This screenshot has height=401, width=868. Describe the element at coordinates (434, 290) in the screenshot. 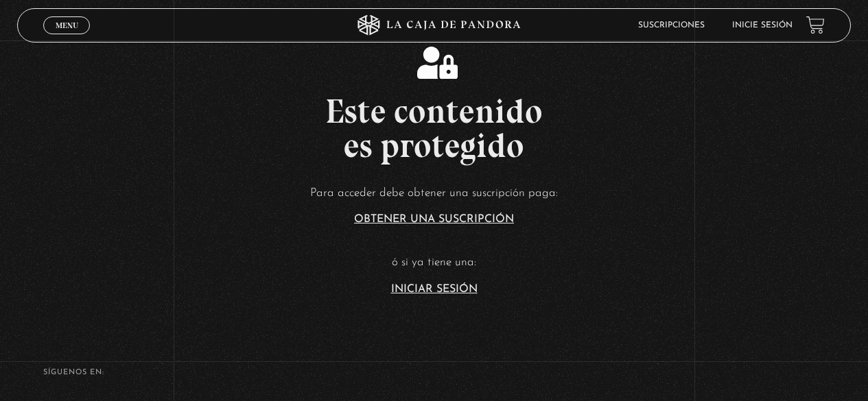

I see `a: Iniciar Sesión` at that location.